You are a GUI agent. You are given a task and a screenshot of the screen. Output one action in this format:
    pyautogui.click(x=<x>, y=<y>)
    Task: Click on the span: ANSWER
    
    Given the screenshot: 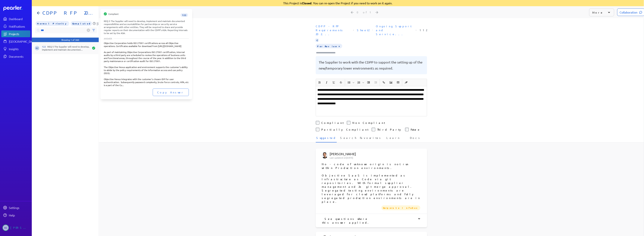 What is the action you would take?
    pyautogui.click(x=108, y=39)
    